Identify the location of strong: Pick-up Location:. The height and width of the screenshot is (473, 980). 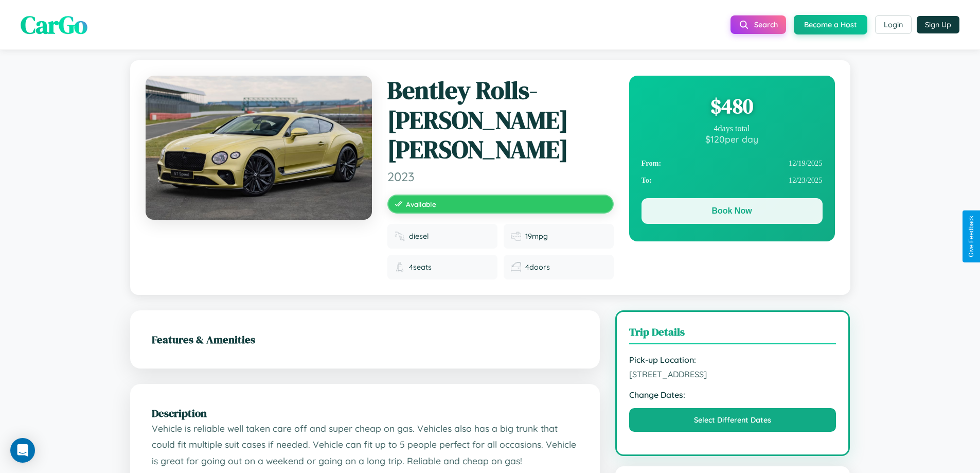
(733, 360).